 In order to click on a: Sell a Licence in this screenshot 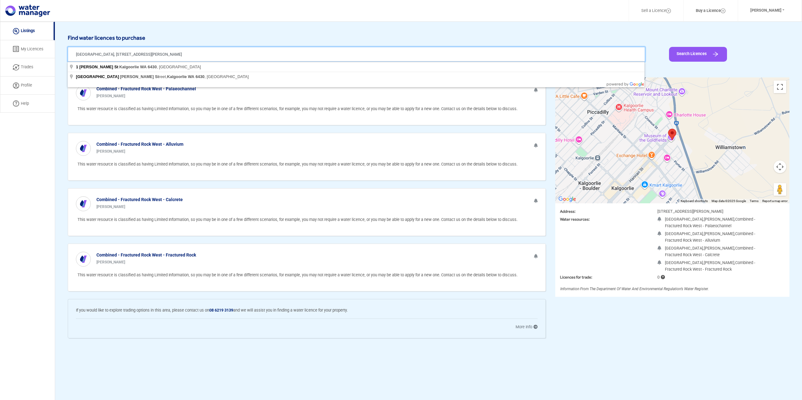, I will do `click(656, 11)`.